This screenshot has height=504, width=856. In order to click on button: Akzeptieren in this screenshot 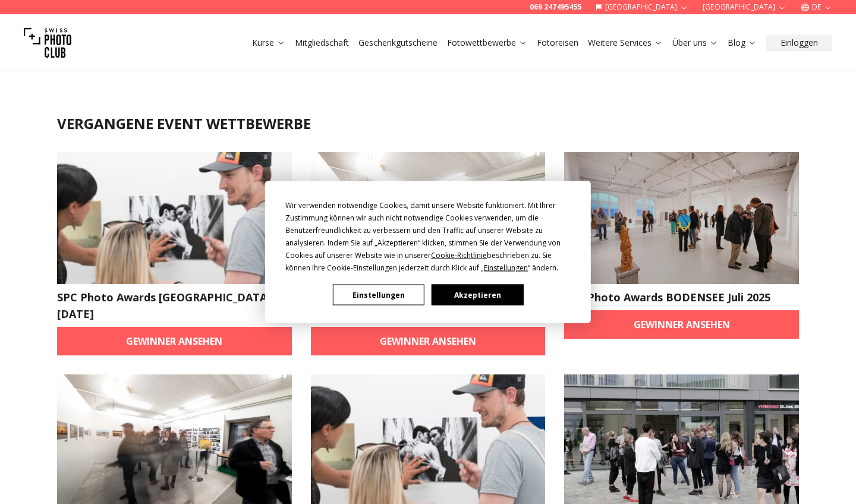, I will do `click(477, 295)`.